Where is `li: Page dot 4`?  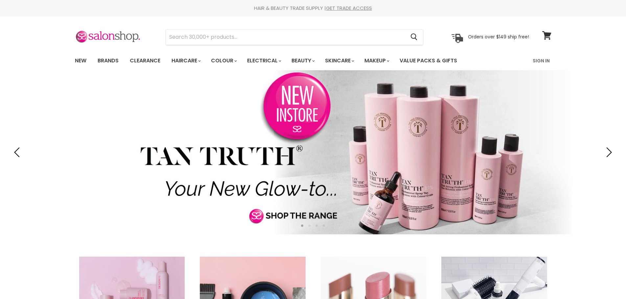
li: Page dot 4 is located at coordinates (323, 226).